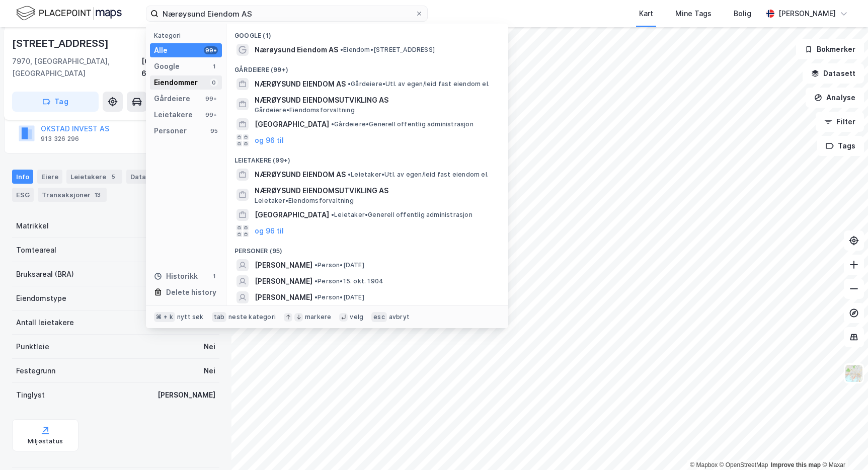 Image resolution: width=868 pixels, height=470 pixels. What do you see at coordinates (349, 281) in the screenshot?
I see `span: Person • 15. okt. 1904` at bounding box center [349, 281].